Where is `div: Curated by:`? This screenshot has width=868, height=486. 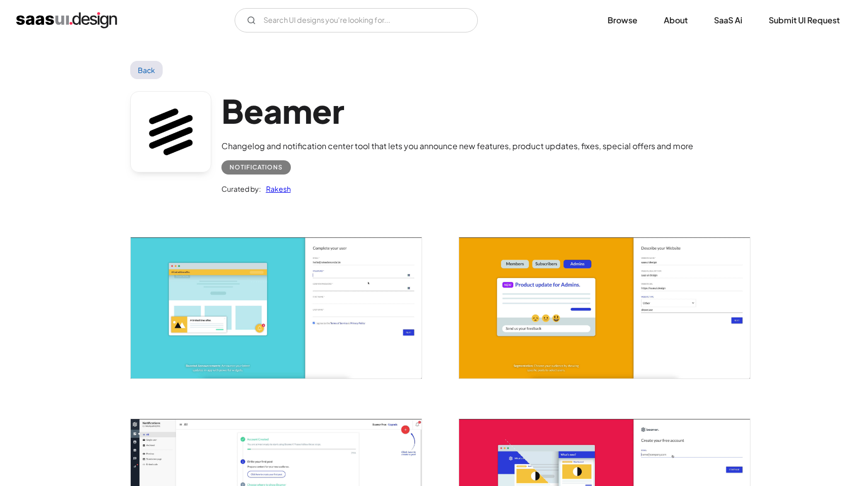
div: Curated by: is located at coordinates (241, 188).